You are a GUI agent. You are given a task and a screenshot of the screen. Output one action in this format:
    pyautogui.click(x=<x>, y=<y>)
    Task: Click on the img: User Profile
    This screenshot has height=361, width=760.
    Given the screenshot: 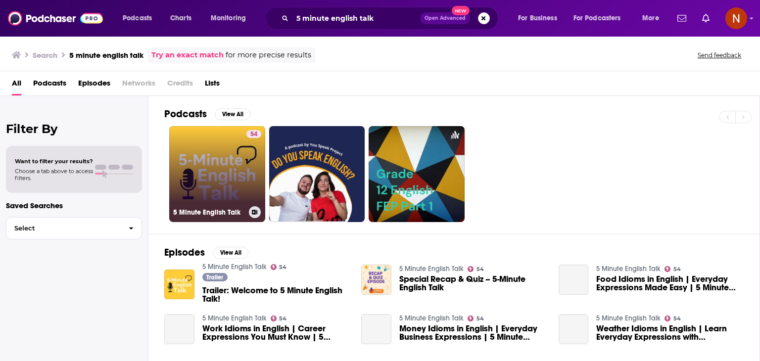 What is the action you would take?
    pyautogui.click(x=736, y=18)
    